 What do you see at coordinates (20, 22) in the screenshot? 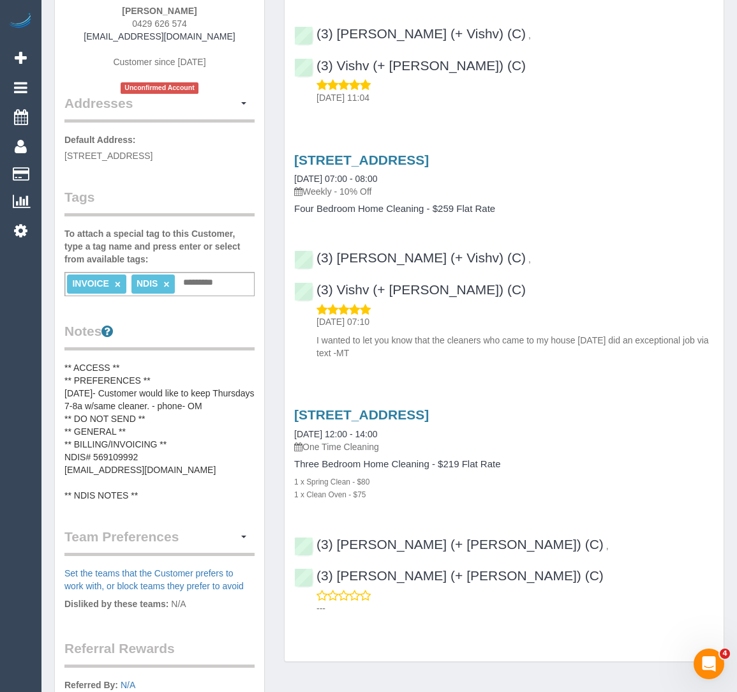
I see `img: Automaid Logo` at bounding box center [20, 22].